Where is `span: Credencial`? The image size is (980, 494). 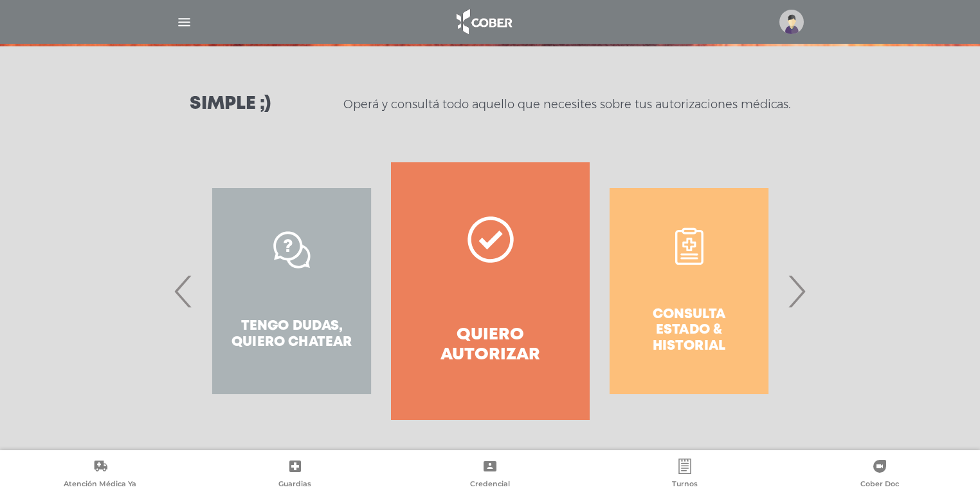 span: Credencial is located at coordinates (490, 485).